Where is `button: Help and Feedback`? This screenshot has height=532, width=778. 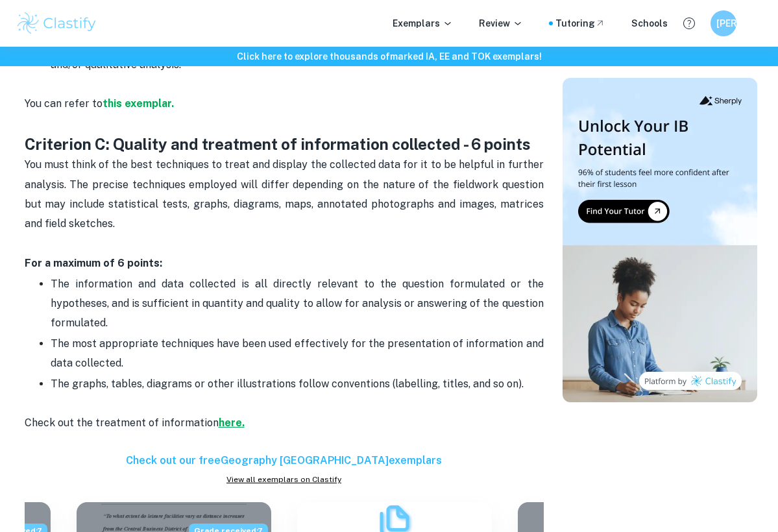 button: Help and Feedback is located at coordinates (689, 23).